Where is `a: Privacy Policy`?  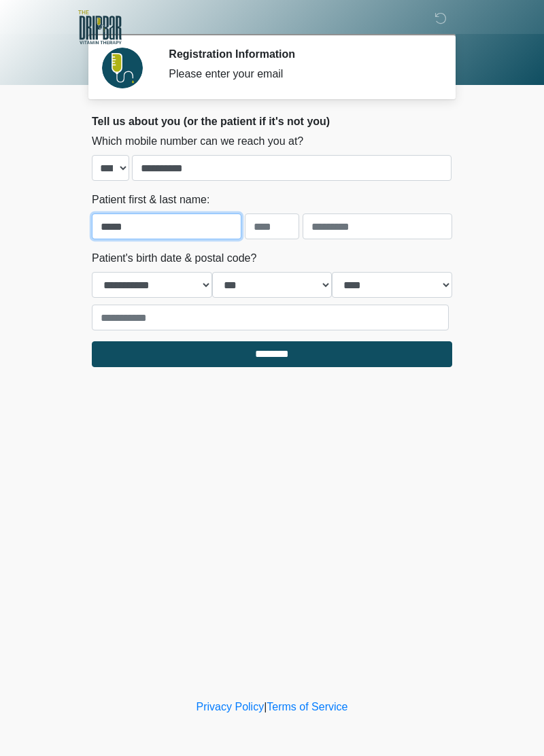 a: Privacy Policy is located at coordinates (230, 706).